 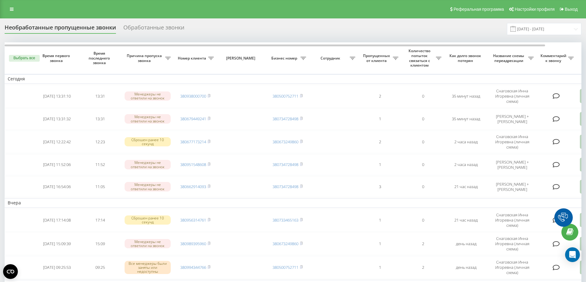 I want to click on a: 380679449241, so click(x=193, y=119).